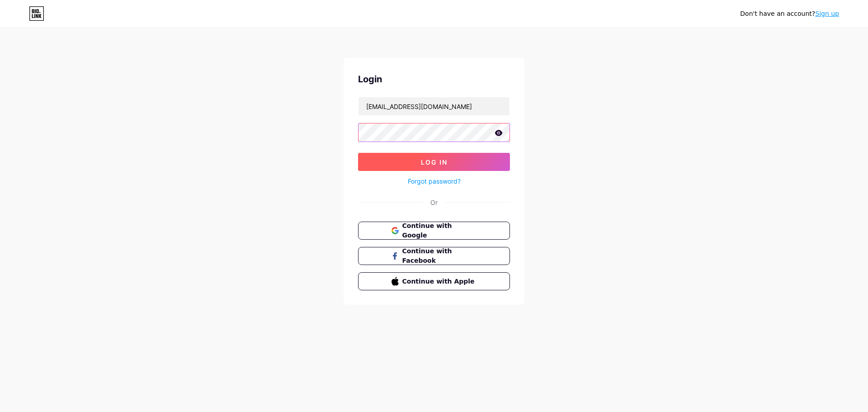  What do you see at coordinates (434, 256) in the screenshot?
I see `a: Continue with Facebook` at bounding box center [434, 256].